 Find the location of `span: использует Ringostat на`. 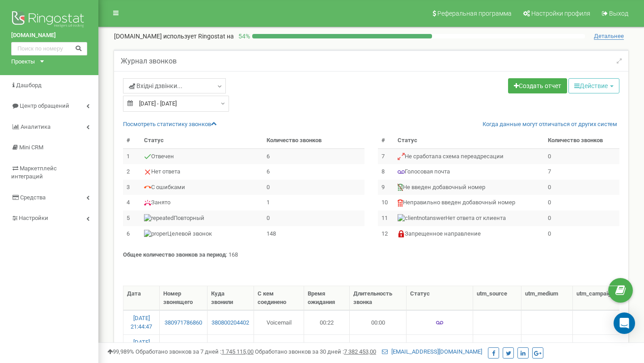

span: использует Ringostat на is located at coordinates (199, 36).